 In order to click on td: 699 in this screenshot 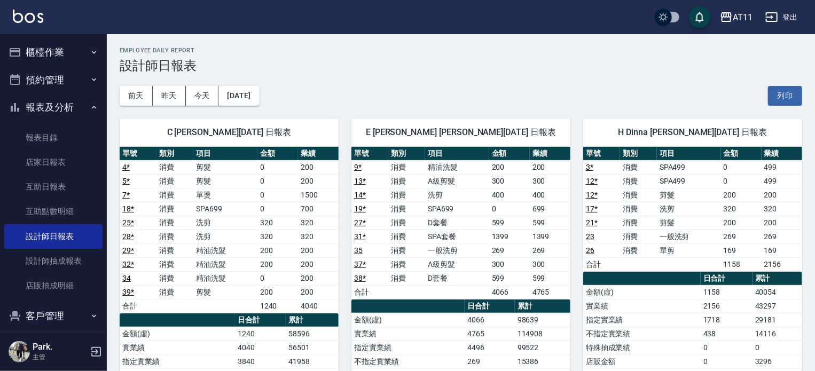, I will do `click(550, 209)`.